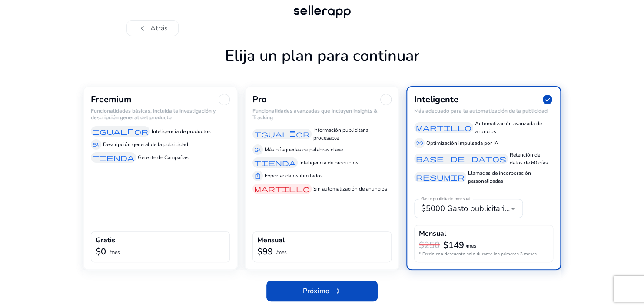 This screenshot has width=644, height=308. Describe the element at coordinates (152, 28) in the screenshot. I see `button: chevron_leftAtrás` at that location.